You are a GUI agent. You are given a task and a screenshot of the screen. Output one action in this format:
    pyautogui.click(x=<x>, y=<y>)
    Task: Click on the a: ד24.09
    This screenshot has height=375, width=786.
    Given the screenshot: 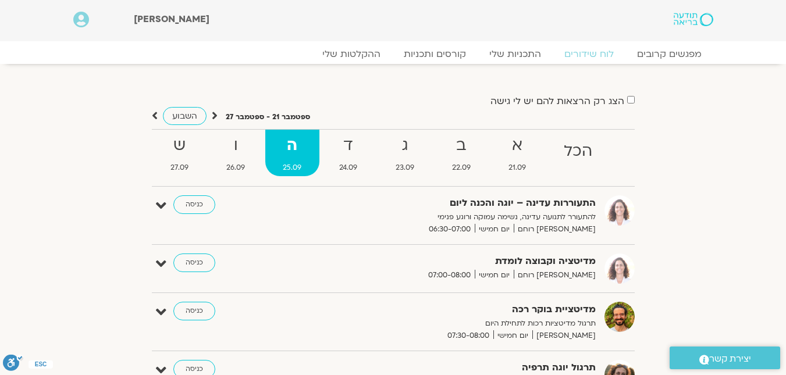 What is the action you would take?
    pyautogui.click(x=349, y=153)
    